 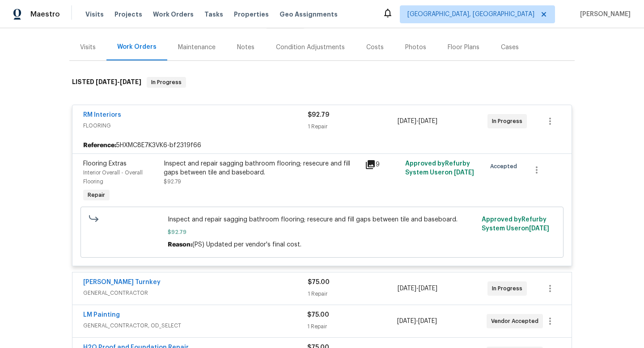 What do you see at coordinates (101, 315) in the screenshot?
I see `a: LM Painting` at bounding box center [101, 315].